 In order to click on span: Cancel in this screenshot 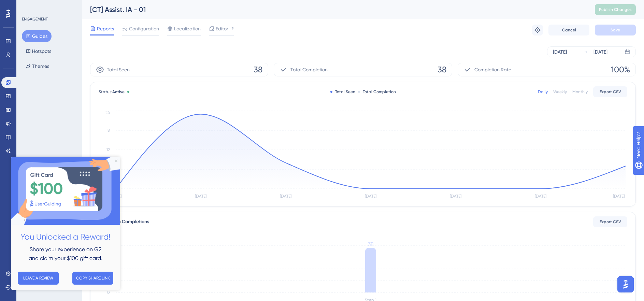, I will do `click(569, 30)`.